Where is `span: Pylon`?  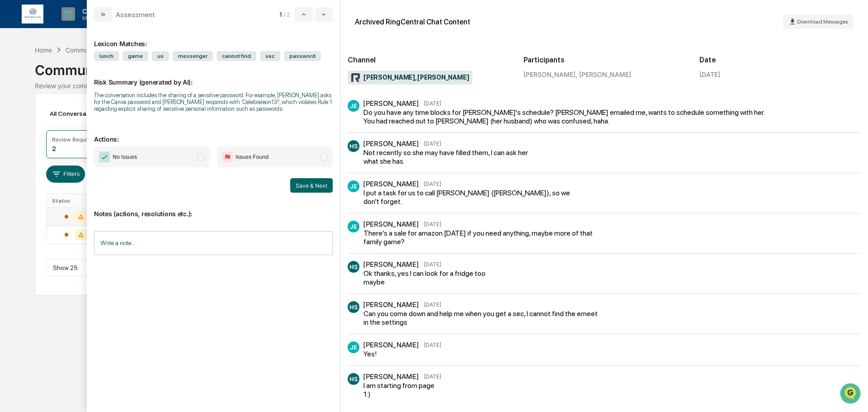 span: Pylon is located at coordinates (100, 156).